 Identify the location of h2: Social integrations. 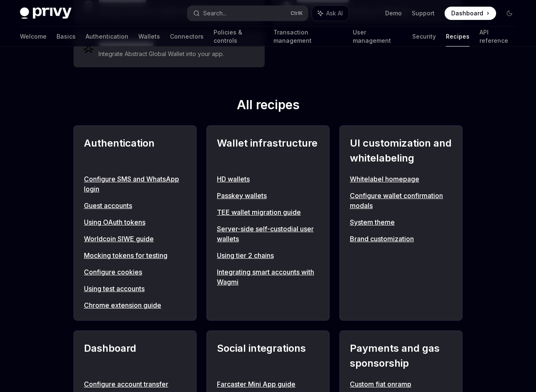
(268, 356).